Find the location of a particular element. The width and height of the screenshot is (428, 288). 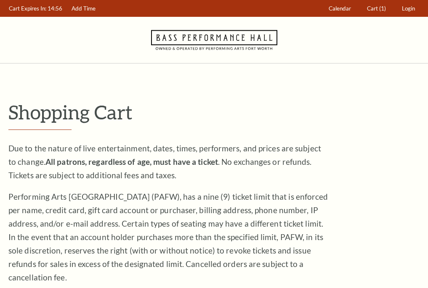

span: Calendar is located at coordinates (340, 8).